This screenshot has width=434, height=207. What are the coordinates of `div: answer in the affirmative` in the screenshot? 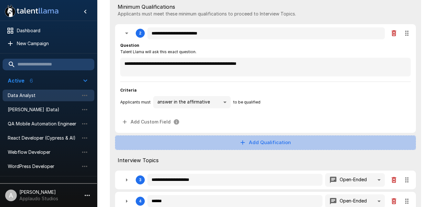 It's located at (192, 102).